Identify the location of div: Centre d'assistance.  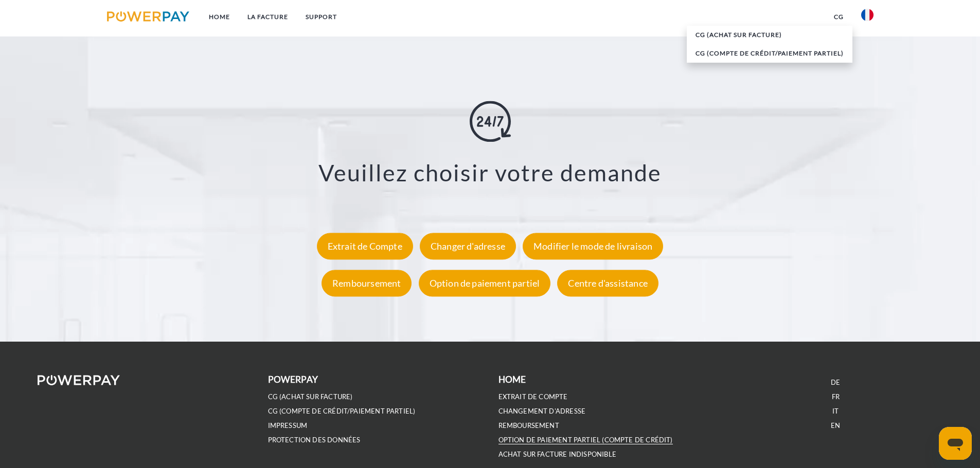
(607, 283).